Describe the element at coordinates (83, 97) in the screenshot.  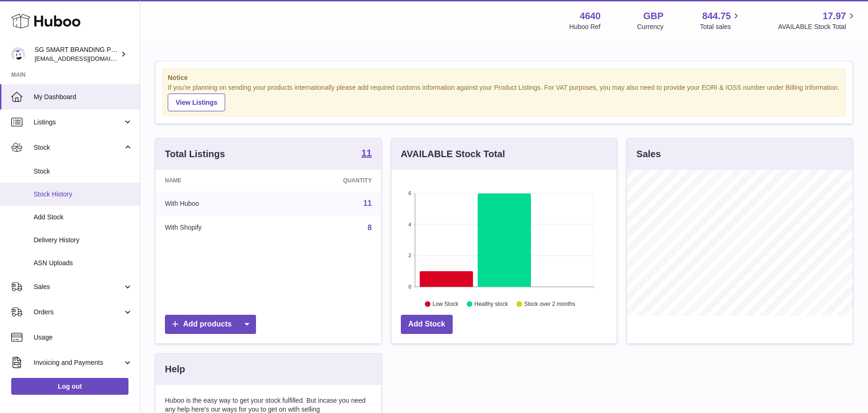
I see `span: My Dashboard` at that location.